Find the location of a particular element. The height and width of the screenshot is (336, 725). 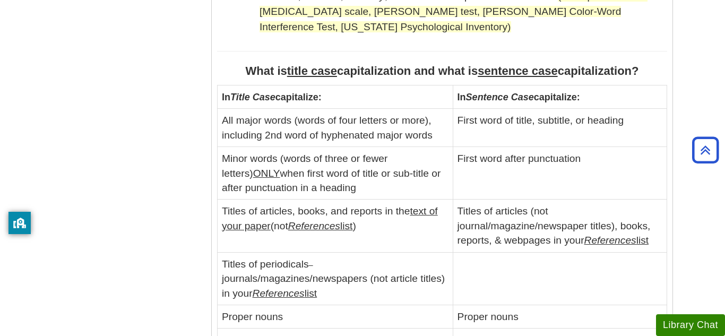

td: First word of title, subtitle, or heading is located at coordinates (559, 128).